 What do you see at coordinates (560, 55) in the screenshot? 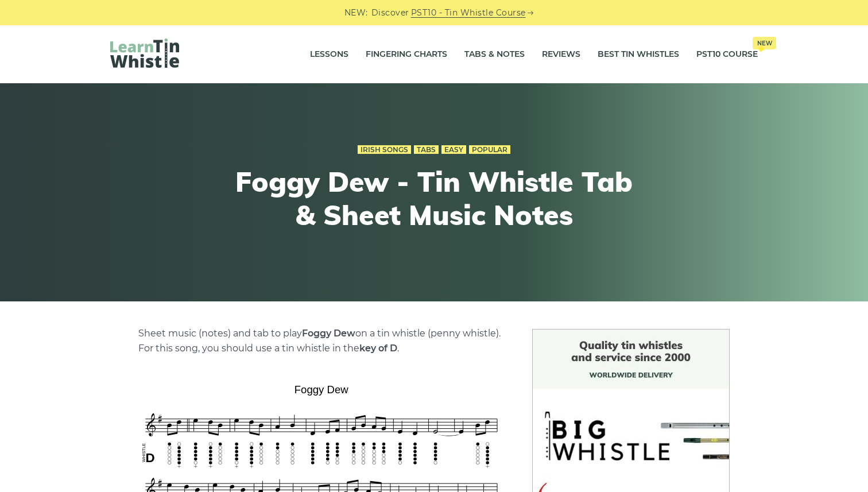
I see `a: Reviews` at bounding box center [560, 55].